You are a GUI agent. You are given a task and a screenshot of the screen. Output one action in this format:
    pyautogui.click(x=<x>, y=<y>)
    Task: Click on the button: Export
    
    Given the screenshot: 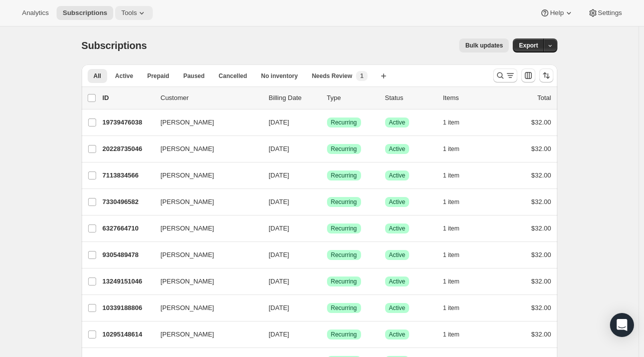 What is the action you would take?
    pyautogui.click(x=528, y=45)
    